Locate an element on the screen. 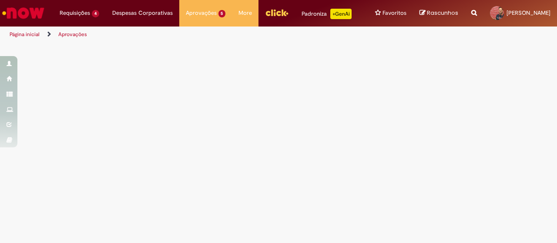 The width and height of the screenshot is (557, 243). p: +GenAi is located at coordinates (340, 14).